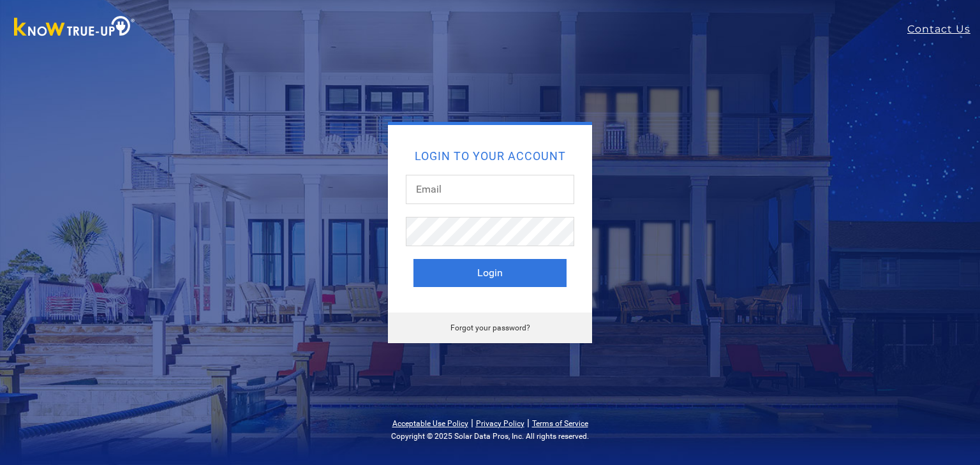  Describe the element at coordinates (560, 424) in the screenshot. I see `a: Terms of Service` at that location.